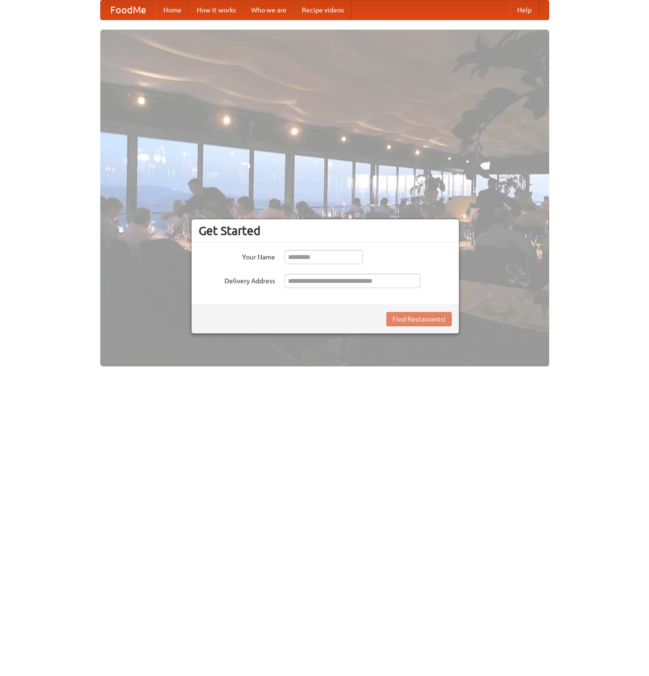  What do you see at coordinates (237, 255) in the screenshot?
I see `label: Your Name` at bounding box center [237, 255].